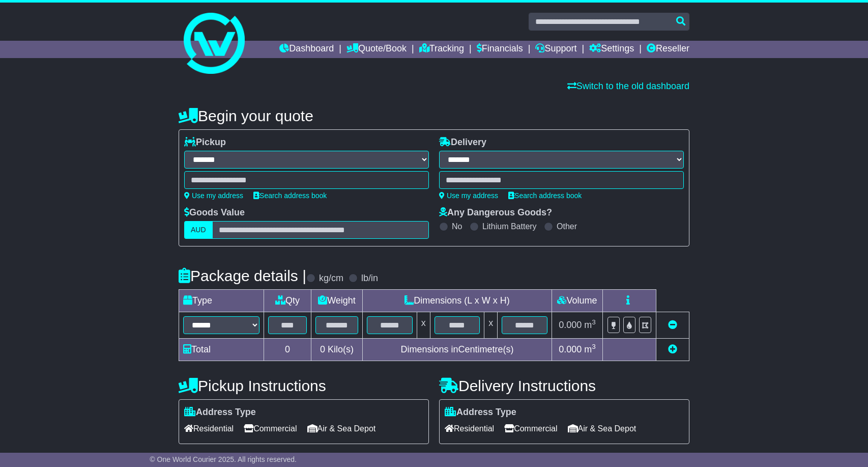 This screenshot has width=868, height=467. What do you see at coordinates (500, 50) in the screenshot?
I see `a: Financials` at bounding box center [500, 50].